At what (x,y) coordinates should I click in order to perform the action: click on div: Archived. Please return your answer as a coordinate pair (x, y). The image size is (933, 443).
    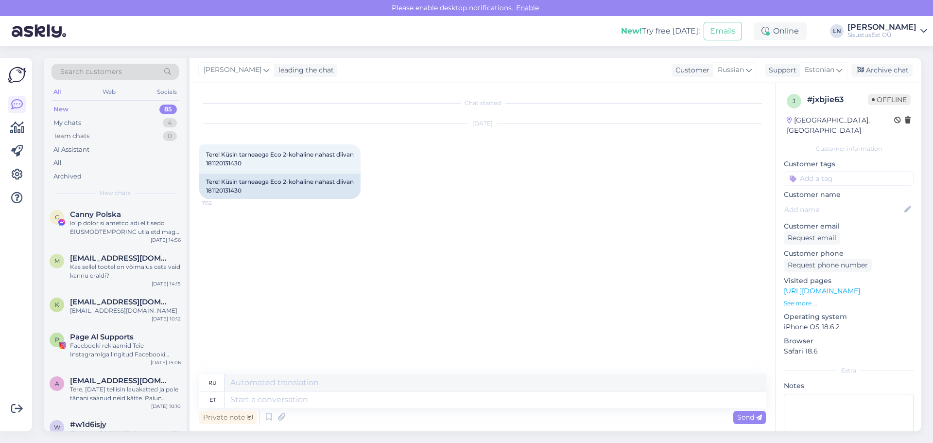
    Looking at the image, I should click on (68, 176).